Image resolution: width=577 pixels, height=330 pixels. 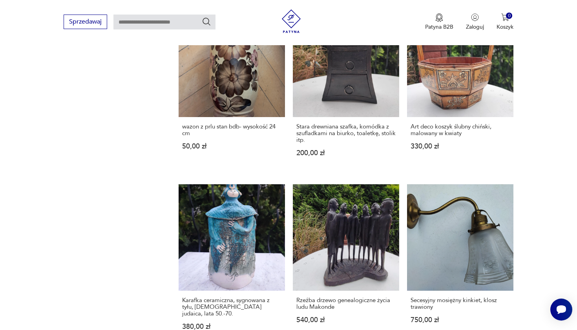 I want to click on h3: Rzeźba drzewo genealogiczne życia ludu Makonde, so click(x=346, y=304).